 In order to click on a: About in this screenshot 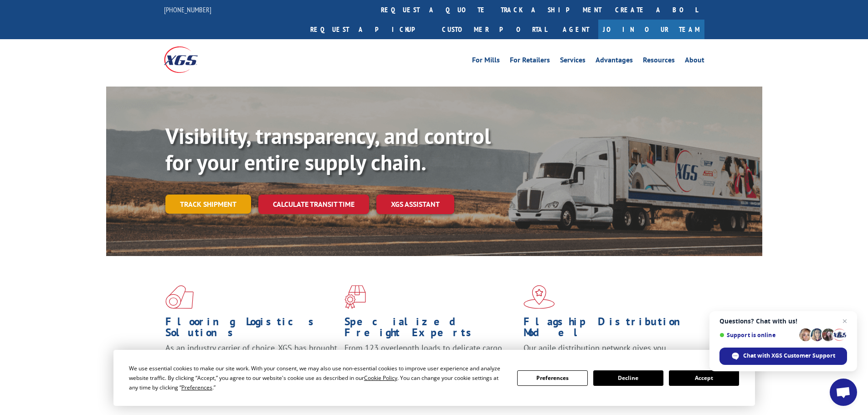, I will do `click(694, 62)`.